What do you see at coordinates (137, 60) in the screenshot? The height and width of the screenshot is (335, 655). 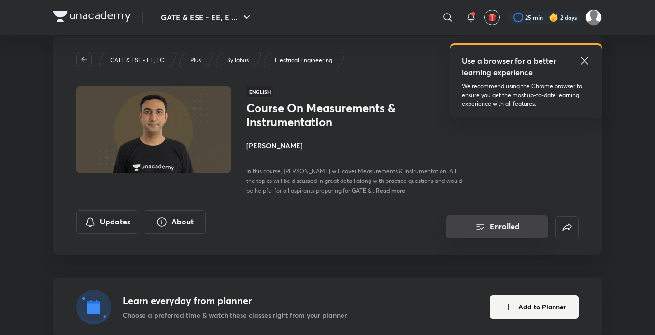 I see `a: GATE & ESE - EE, EC` at bounding box center [137, 60].